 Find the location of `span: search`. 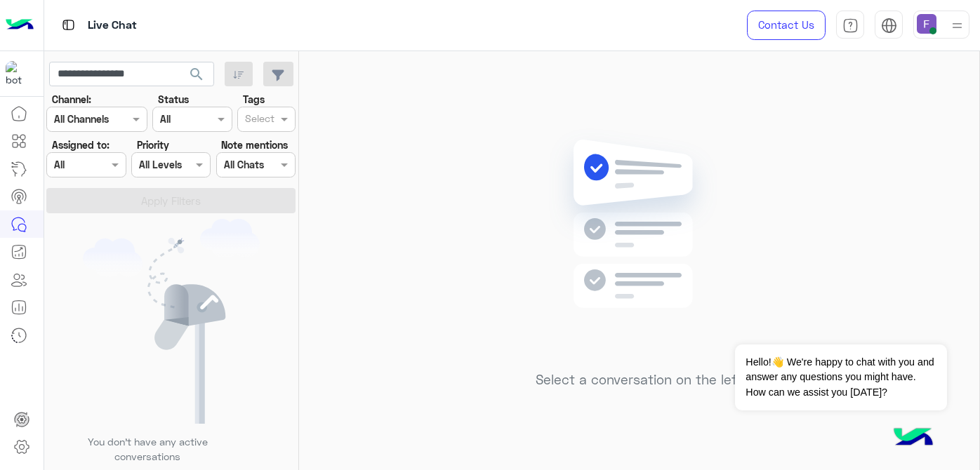

span: search is located at coordinates (196, 74).